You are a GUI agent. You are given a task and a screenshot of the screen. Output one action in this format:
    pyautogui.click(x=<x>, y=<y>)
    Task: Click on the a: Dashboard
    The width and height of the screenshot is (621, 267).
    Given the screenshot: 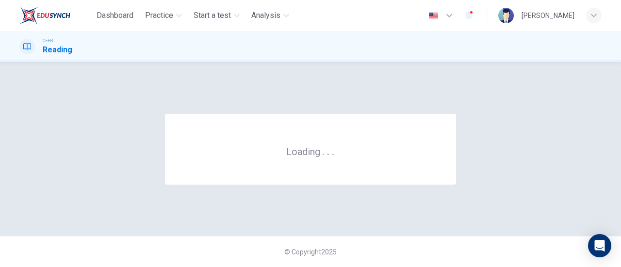 What is the action you would take?
    pyautogui.click(x=115, y=16)
    